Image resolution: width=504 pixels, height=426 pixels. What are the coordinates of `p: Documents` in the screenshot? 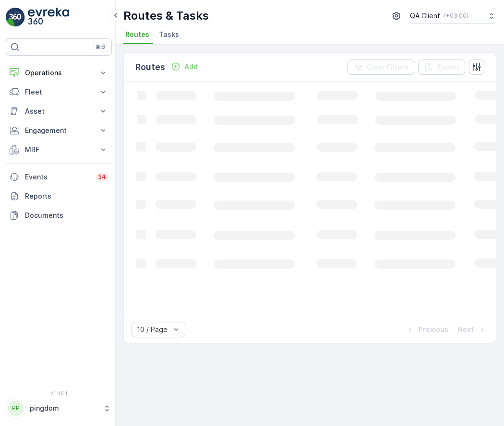 It's located at (66, 216).